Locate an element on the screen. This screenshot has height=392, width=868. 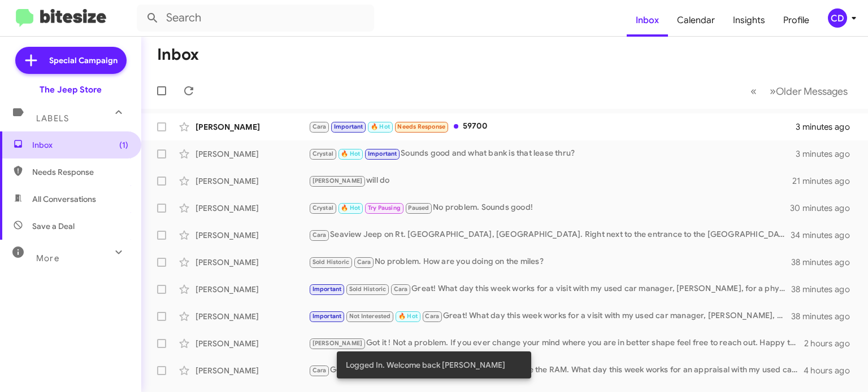
button: Next is located at coordinates (808, 91).